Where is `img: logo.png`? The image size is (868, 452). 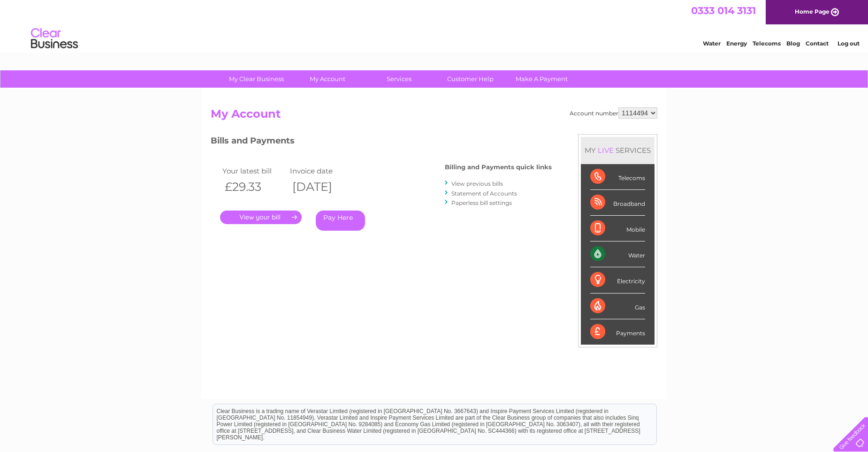
img: logo.png is located at coordinates (55, 38).